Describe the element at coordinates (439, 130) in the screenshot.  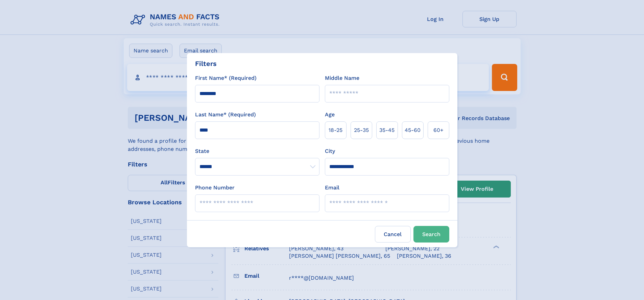
I see `span: 60+` at that location.